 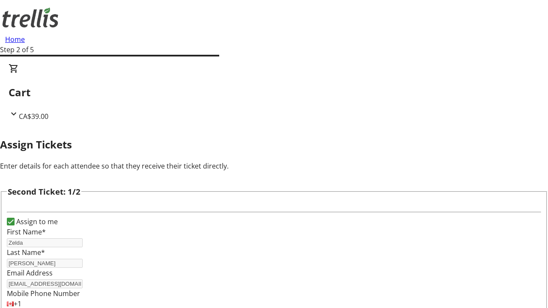 What do you see at coordinates (274, 92) in the screenshot?
I see `h2: Cart` at bounding box center [274, 92].